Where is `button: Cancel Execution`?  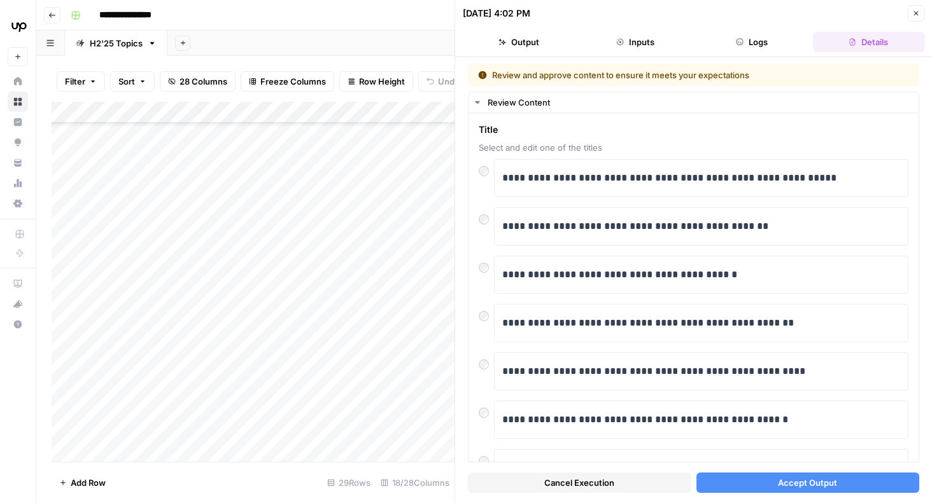 button: Cancel Execution is located at coordinates (579, 483).